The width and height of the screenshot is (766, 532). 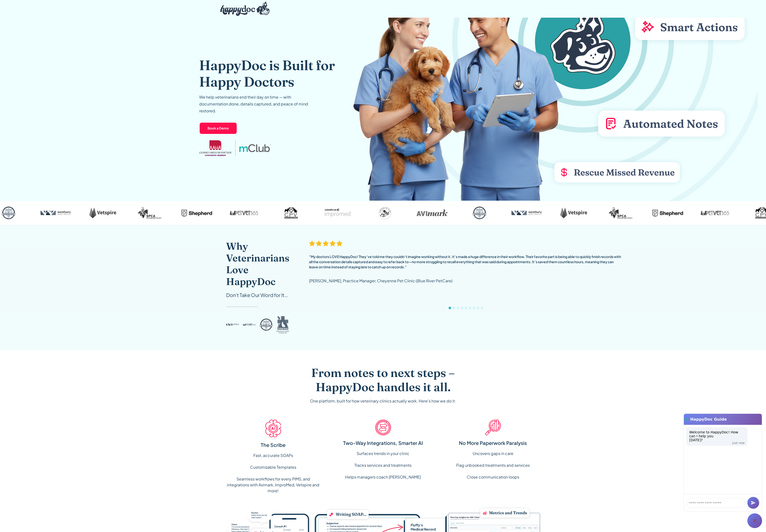 What do you see at coordinates (454, 308) in the screenshot?
I see `div: Show slide 2 of 9` at bounding box center [454, 308].